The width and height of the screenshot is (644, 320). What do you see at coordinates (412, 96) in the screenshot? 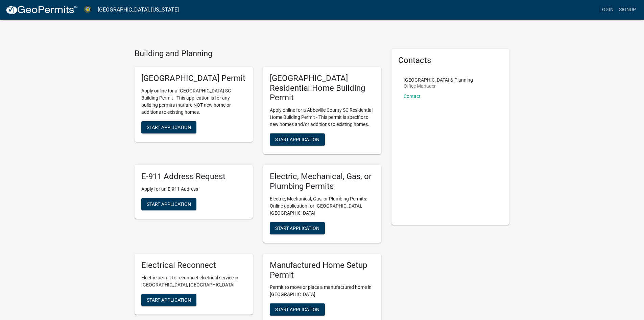
I see `a: Contact` at bounding box center [412, 96].